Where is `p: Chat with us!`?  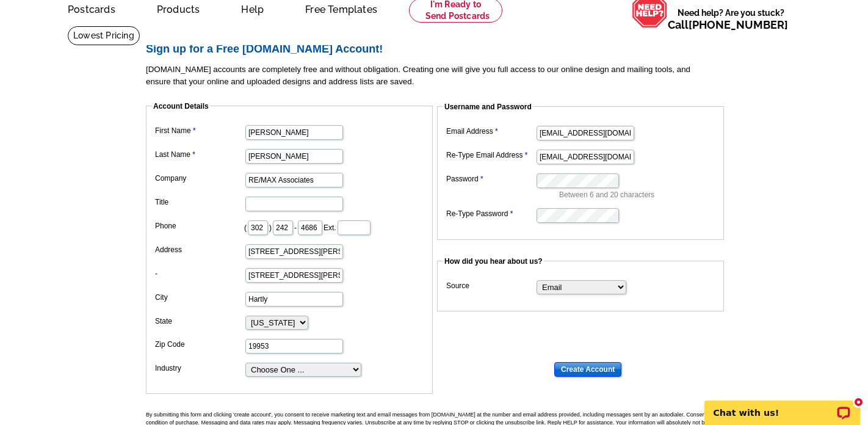
p: Chat with us! is located at coordinates (78, 27).